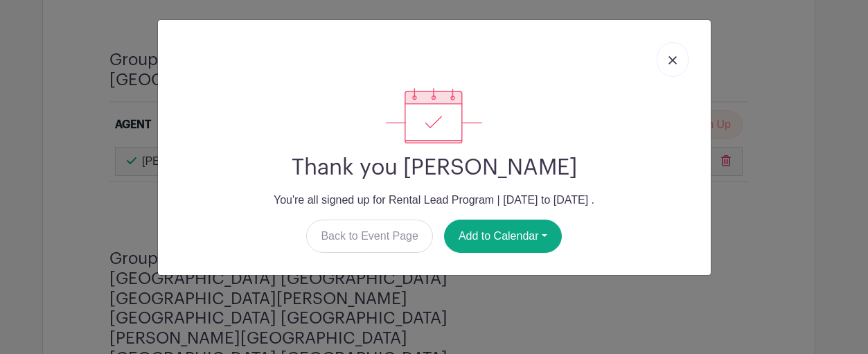 Image resolution: width=868 pixels, height=354 pixels. I want to click on button: Add to Calendar, so click(503, 236).